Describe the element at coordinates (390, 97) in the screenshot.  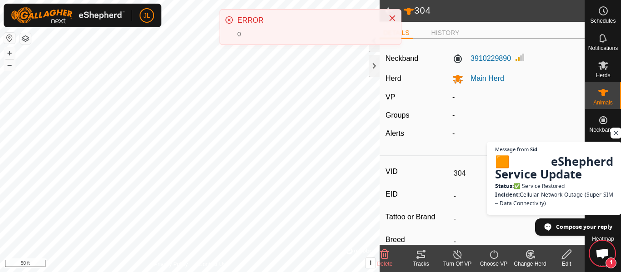
I see `label: VP` at that location.